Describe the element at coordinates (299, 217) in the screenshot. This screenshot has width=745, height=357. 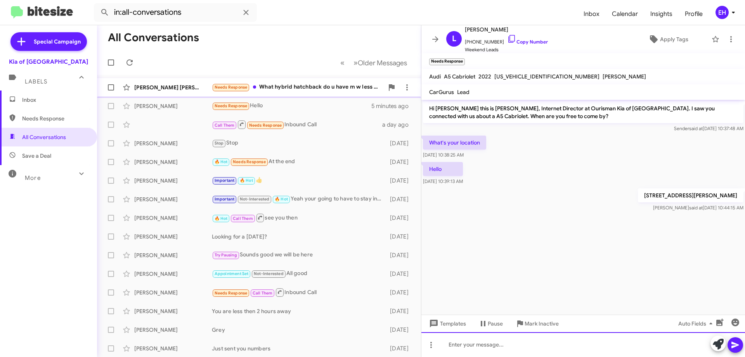
I see `div: see you then` at that location.